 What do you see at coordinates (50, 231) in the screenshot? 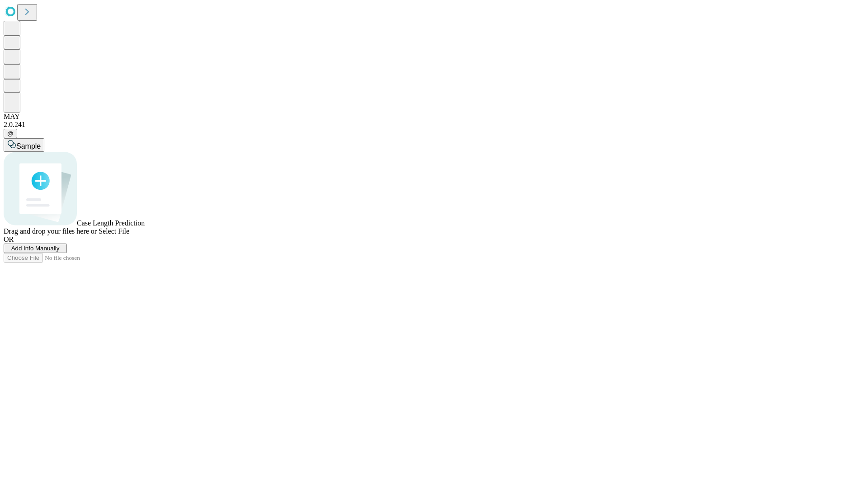
I see `span: Drag and drop your files here or` at bounding box center [50, 231].